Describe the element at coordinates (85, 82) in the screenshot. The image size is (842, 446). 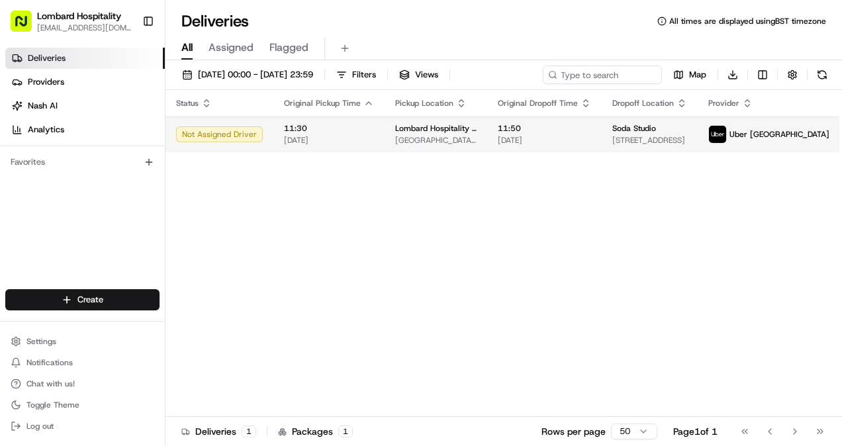
I see `a: Providers` at that location.